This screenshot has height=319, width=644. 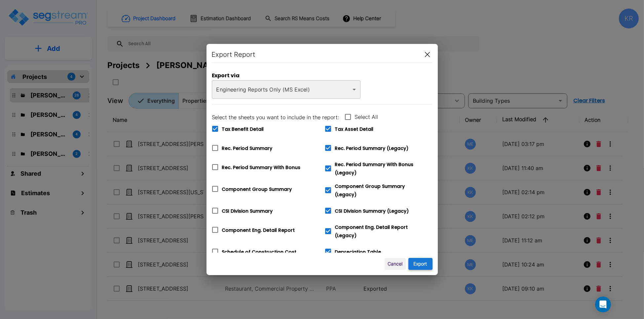 I want to click on div: Engineering Reports Only (MS Excel), so click(x=286, y=89).